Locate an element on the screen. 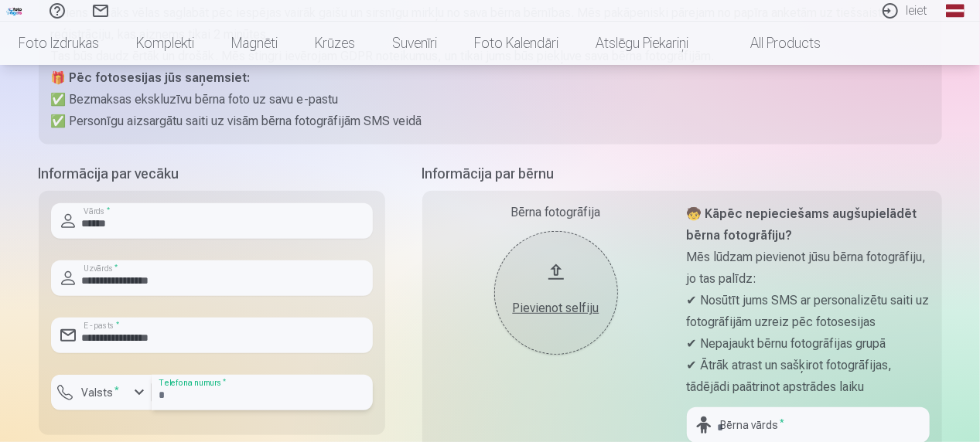 The width and height of the screenshot is (980, 442). a: Atslēgu piekariņi is located at coordinates (642, 43).